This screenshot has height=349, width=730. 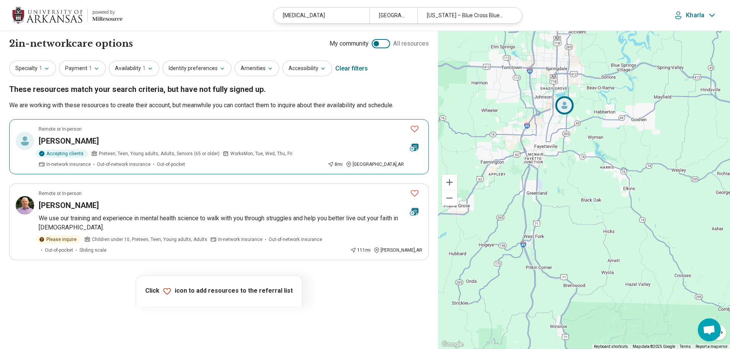 I want to click on span: Sliding scale, so click(x=93, y=250).